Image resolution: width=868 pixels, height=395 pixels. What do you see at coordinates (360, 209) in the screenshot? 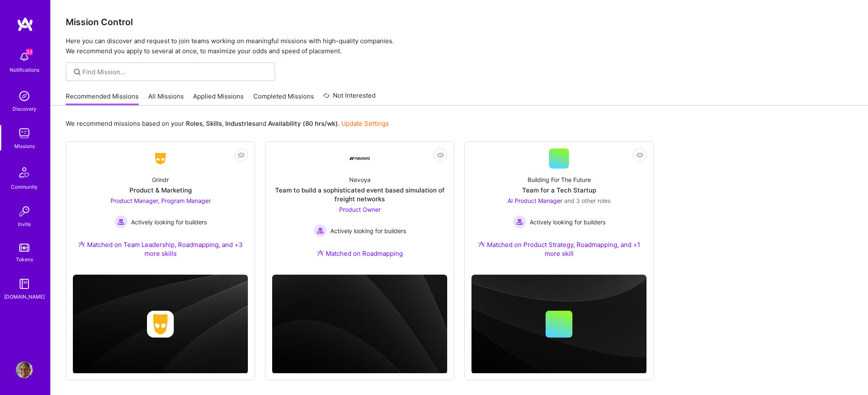
I see `span: Product Owner` at bounding box center [360, 209].